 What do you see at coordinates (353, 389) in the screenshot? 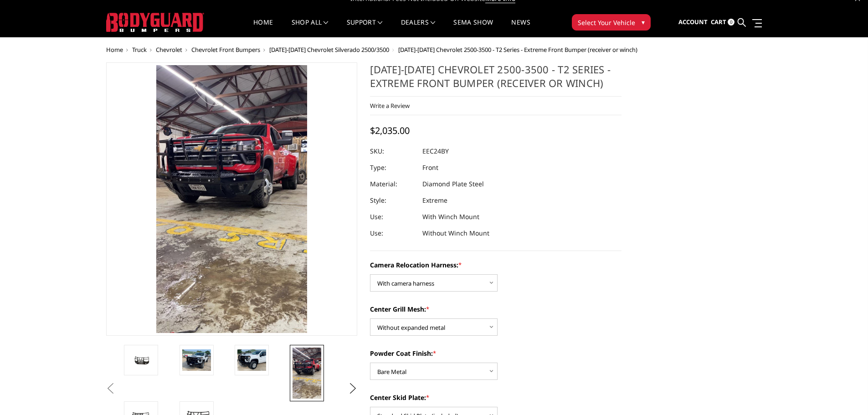
I see `button: Next` at bounding box center [353, 389].